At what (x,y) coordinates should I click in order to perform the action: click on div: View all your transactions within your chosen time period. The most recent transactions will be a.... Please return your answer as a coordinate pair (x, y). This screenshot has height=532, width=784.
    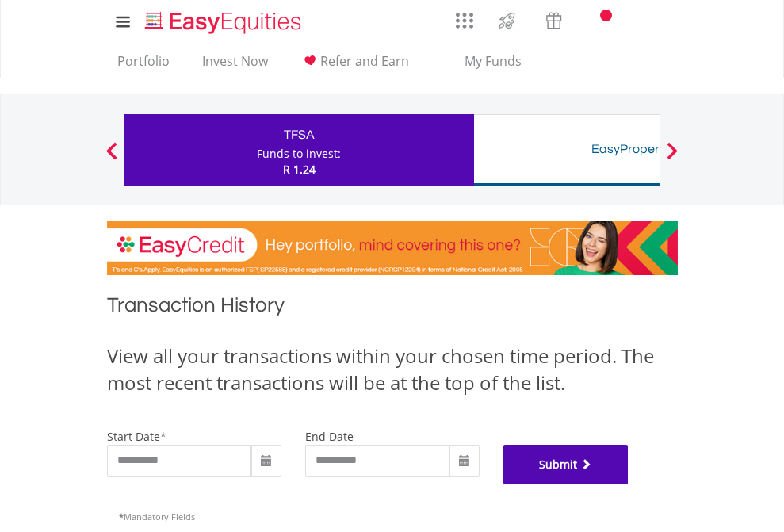
    Looking at the image, I should click on (392, 369).